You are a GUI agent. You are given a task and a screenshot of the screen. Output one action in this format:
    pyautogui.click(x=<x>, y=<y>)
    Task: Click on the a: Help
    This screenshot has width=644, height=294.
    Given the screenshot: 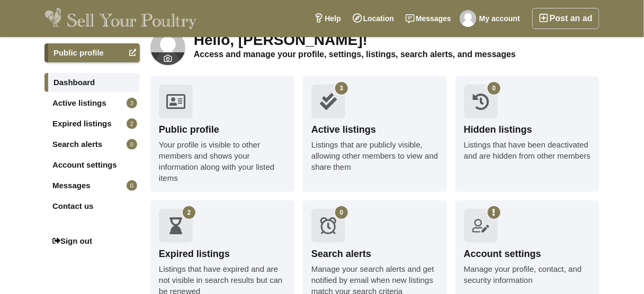 What is the action you would take?
    pyautogui.click(x=327, y=19)
    